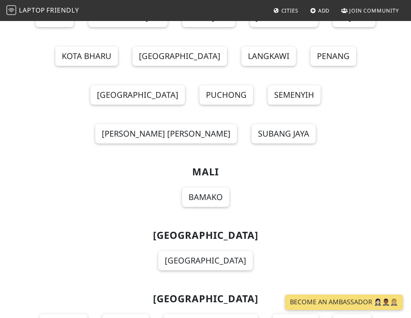 This screenshot has width=411, height=318. Describe the element at coordinates (268, 56) in the screenshot. I see `a: Langkawi` at that location.